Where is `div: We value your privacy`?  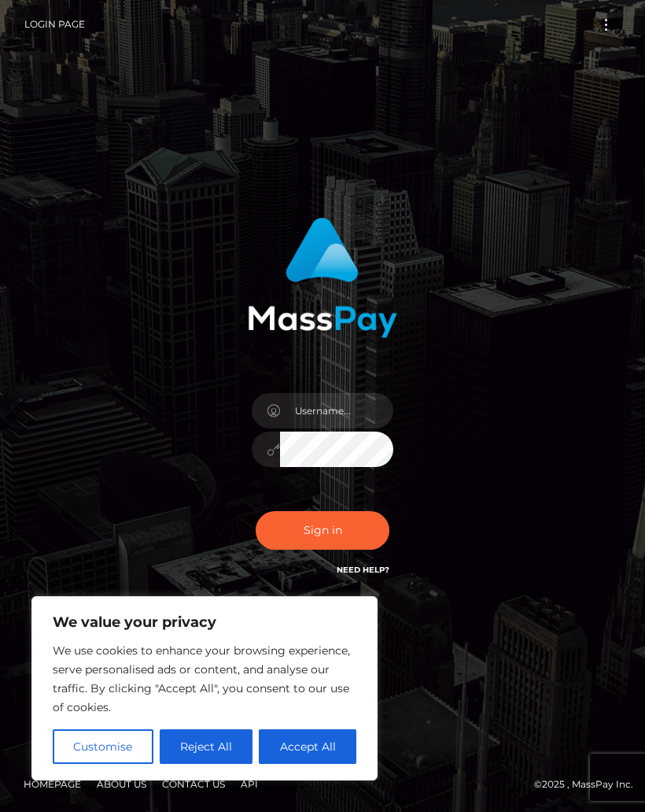 div: We value your privacy is located at coordinates (204, 688).